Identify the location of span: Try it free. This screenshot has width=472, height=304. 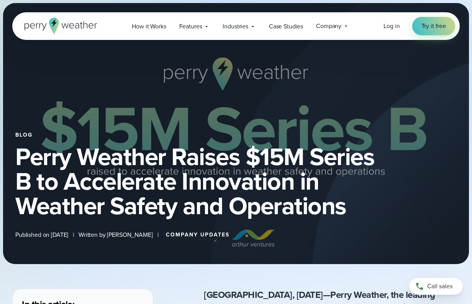
(434, 26).